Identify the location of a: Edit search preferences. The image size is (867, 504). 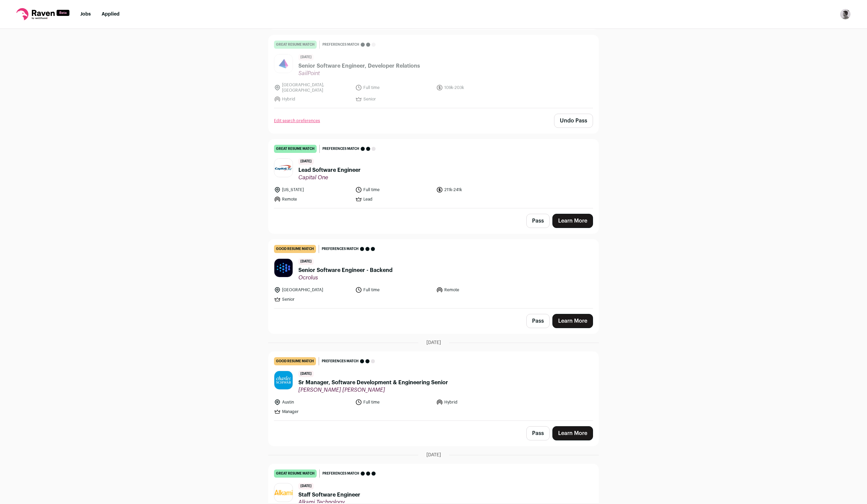
(297, 121).